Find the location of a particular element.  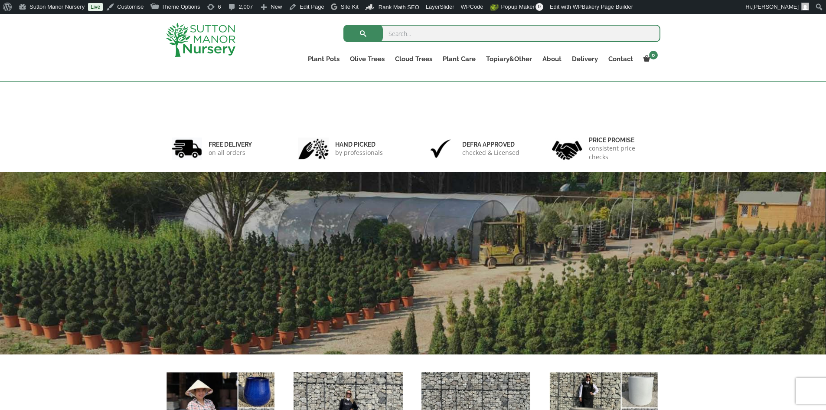

img: 2.jpg is located at coordinates (313, 148).